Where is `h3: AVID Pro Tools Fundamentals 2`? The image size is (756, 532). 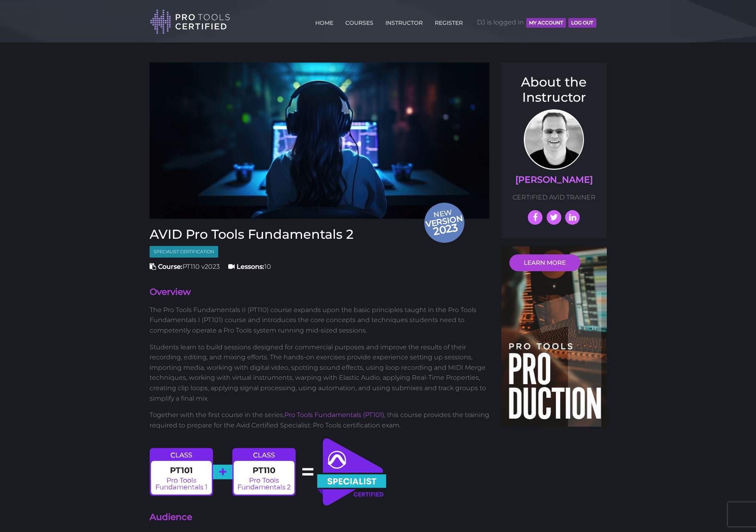 h3: AVID Pro Tools Fundamentals 2 is located at coordinates (320, 234).